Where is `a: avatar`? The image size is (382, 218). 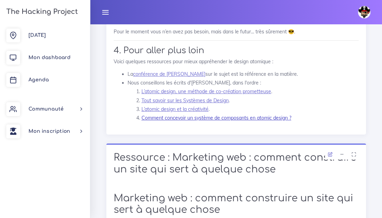 a: avatar is located at coordinates (366, 12).